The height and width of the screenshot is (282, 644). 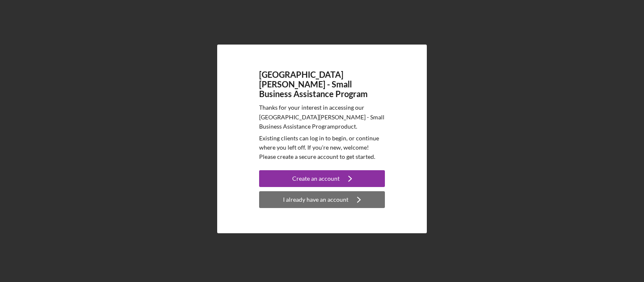 I want to click on button: I already have an account, so click(x=322, y=200).